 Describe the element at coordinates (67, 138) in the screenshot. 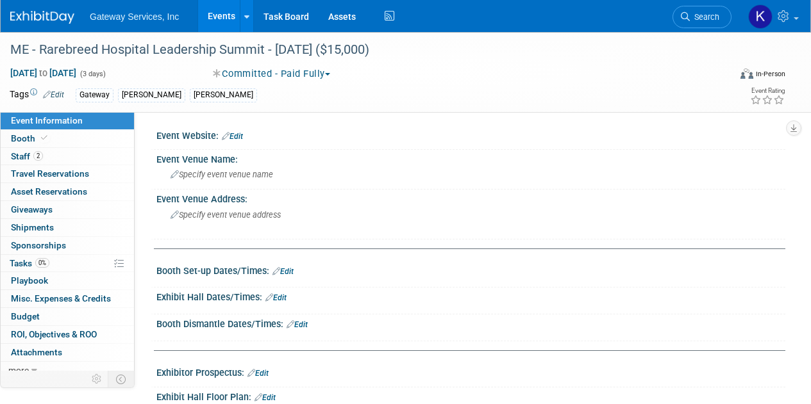

I see `a: Booth` at that location.